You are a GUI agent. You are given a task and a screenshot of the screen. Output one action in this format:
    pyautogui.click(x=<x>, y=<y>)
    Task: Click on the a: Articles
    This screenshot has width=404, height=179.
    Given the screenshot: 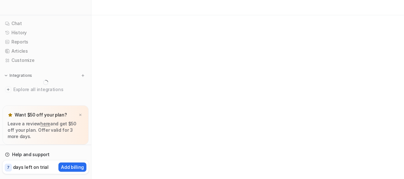 What is the action you would take?
    pyautogui.click(x=45, y=51)
    